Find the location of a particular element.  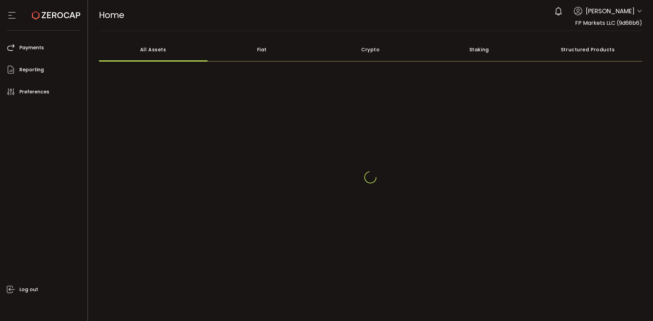

div: All Assets is located at coordinates (153, 50).